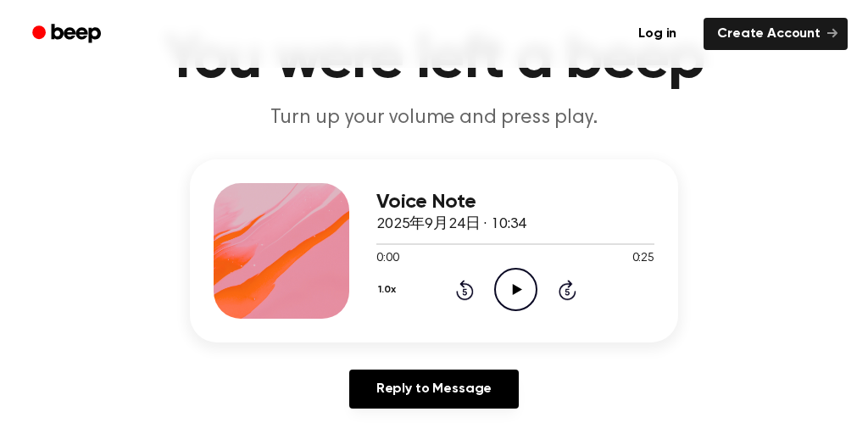 The image size is (868, 434). I want to click on button: 1.0x, so click(389, 290).